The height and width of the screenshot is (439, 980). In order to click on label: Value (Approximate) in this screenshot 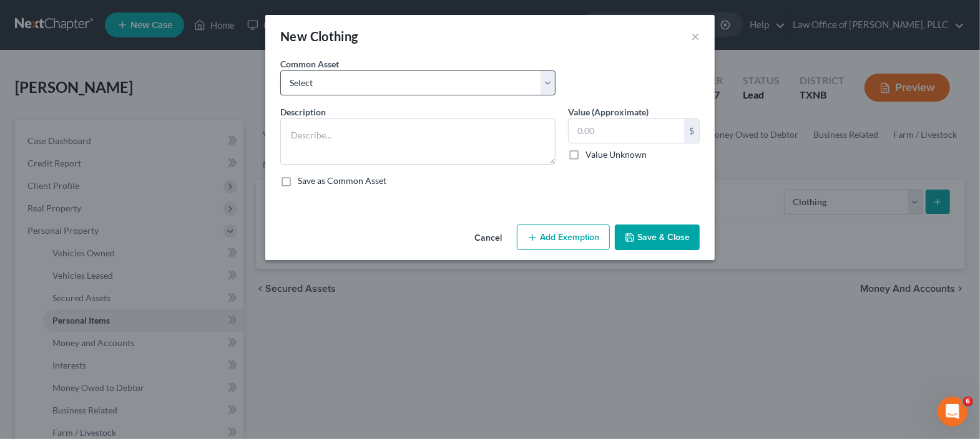, I will do `click(608, 111)`.